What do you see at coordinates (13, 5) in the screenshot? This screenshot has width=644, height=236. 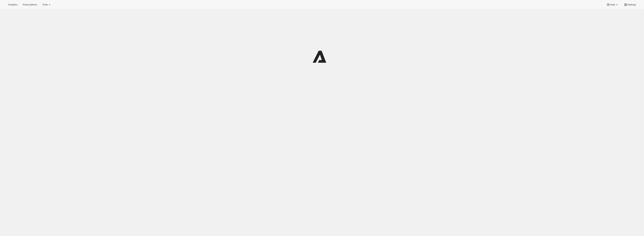 I see `button: Analytics` at bounding box center [13, 5].